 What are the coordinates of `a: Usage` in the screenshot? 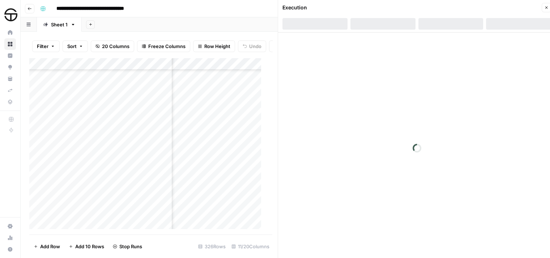 It's located at (10, 238).